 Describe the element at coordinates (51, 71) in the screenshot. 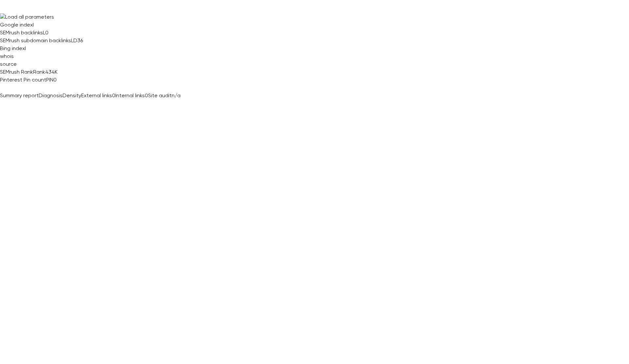

I see `a: 434K` at that location.